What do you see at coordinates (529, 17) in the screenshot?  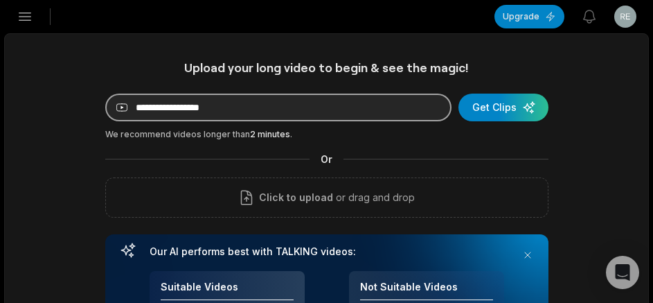 I see `button: Upgrade` at bounding box center [529, 17].